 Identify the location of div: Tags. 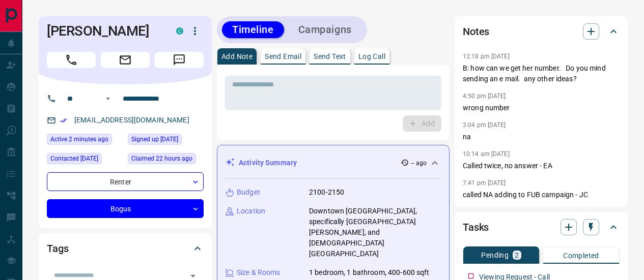
(125, 248).